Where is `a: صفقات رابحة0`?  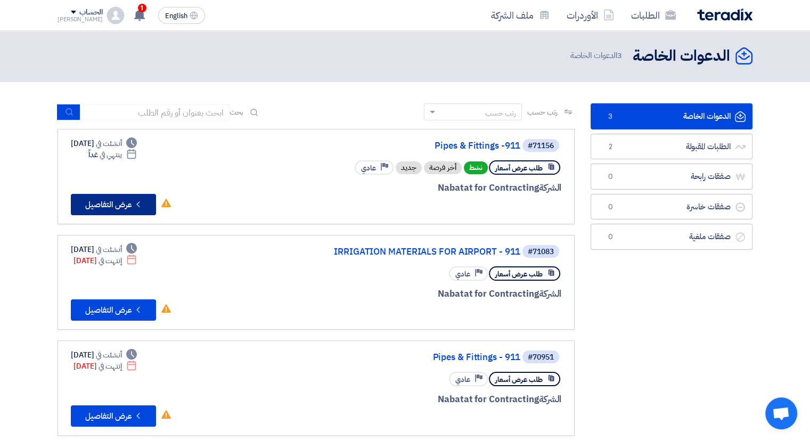
a: صفقات رابحة0 is located at coordinates (671, 176).